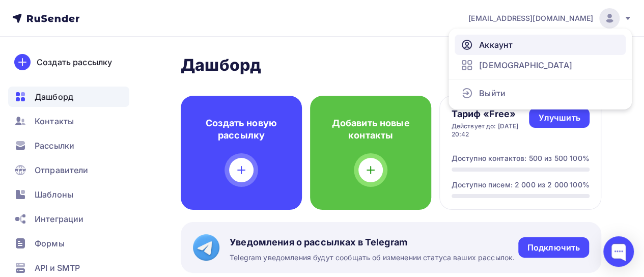 This screenshot has height=277, width=644. What do you see at coordinates (496, 45) in the screenshot?
I see `span: Аккаунт` at bounding box center [496, 45].